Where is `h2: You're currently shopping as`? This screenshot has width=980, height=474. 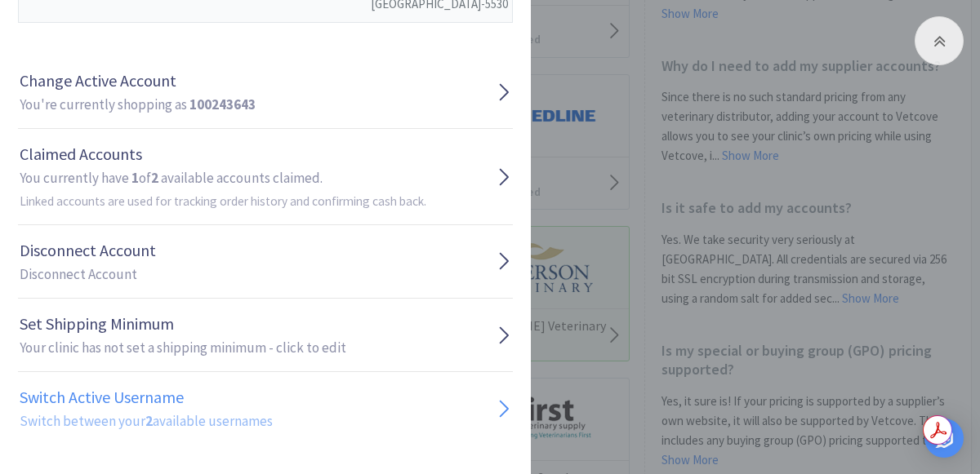
h2: You're currently shopping as is located at coordinates (137, 104).